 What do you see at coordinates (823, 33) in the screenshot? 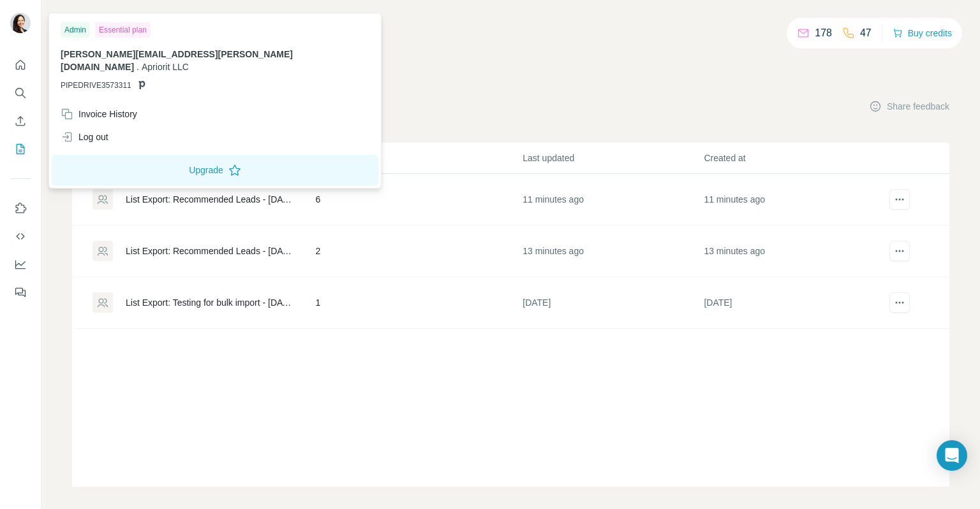
I see `p: 178` at bounding box center [823, 33].